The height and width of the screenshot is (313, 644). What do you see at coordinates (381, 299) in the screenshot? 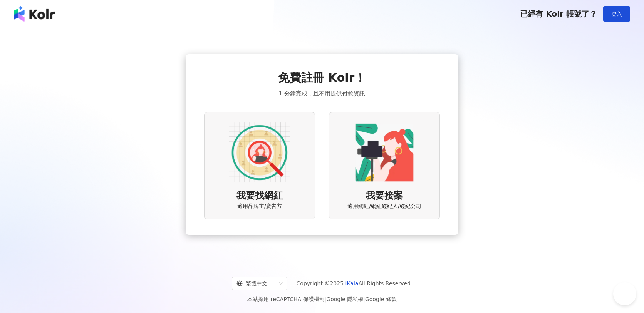
I see `a: Google 條款` at bounding box center [381, 299].